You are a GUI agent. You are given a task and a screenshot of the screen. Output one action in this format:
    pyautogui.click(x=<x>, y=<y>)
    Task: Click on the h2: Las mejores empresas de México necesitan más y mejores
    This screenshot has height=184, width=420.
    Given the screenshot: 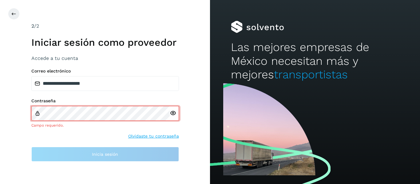 What is the action you would take?
    pyautogui.click(x=315, y=61)
    